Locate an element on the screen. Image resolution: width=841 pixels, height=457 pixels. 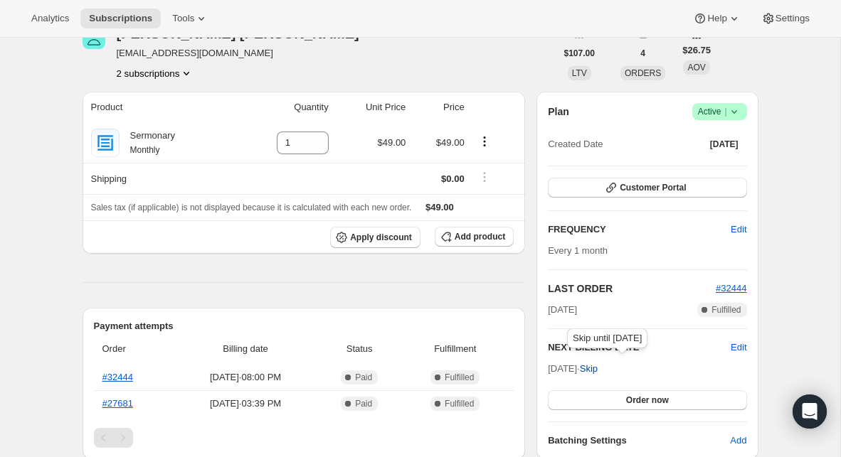
span: Add product is located at coordinates (479, 237).